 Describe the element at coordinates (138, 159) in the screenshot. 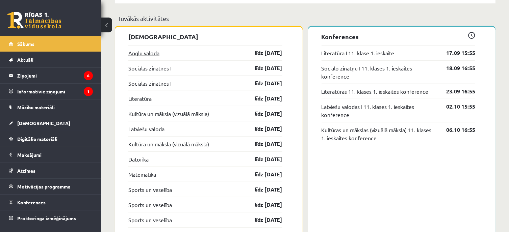

I see `a: Datorika` at that location.